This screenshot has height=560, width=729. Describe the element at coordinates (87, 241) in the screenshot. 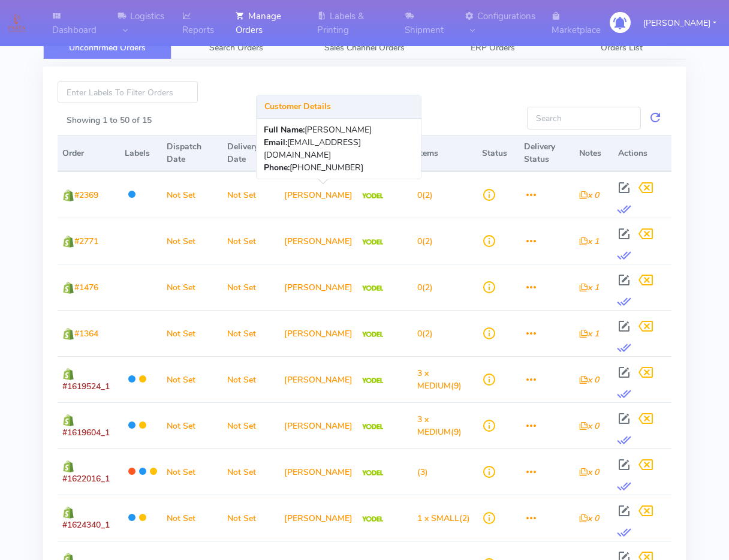

I see `span: #2771` at that location.